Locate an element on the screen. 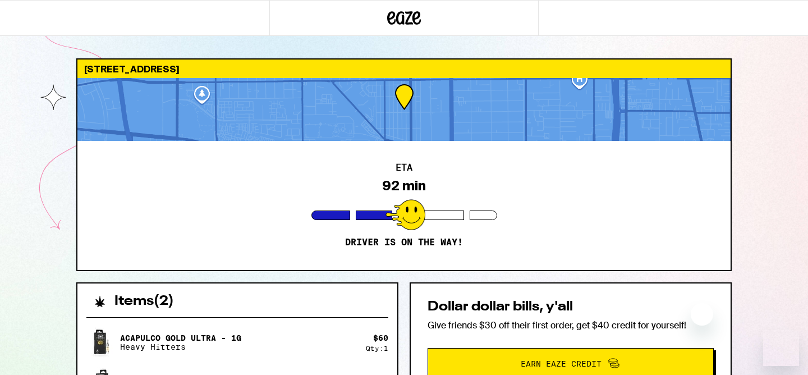 This screenshot has width=808, height=375. p: Driver is on the way! is located at coordinates (404, 242).